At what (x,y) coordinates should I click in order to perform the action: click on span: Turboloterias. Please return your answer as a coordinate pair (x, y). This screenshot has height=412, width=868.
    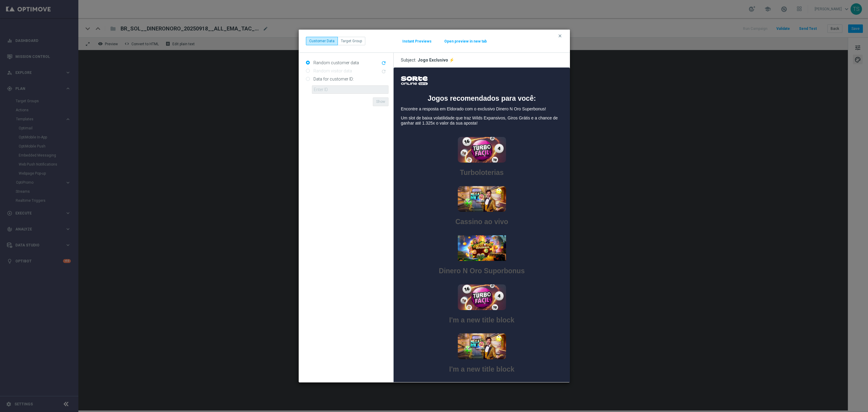
    Looking at the image, I should click on (88, 105).